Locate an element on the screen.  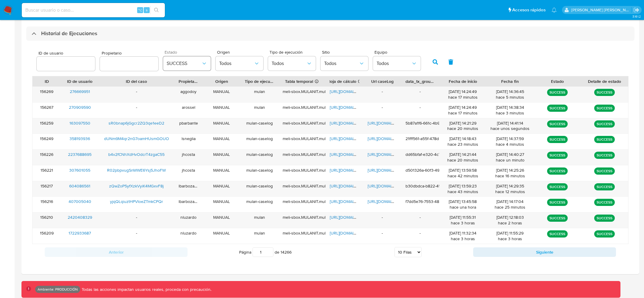
span: 3.161.2 is located at coordinates (637, 16).